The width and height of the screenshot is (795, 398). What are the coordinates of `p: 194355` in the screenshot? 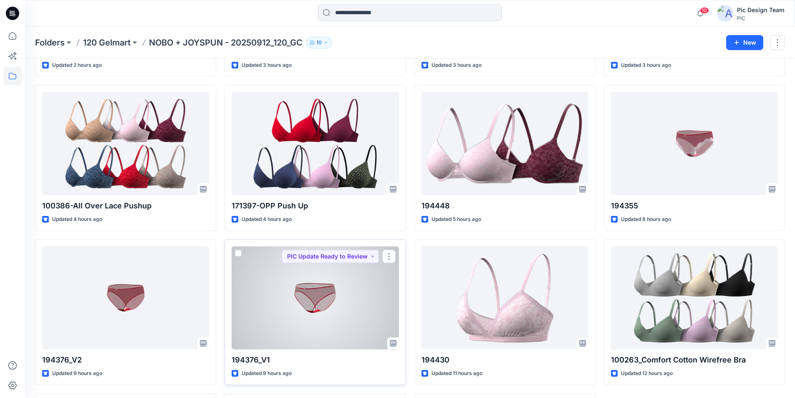 It's located at (695, 206).